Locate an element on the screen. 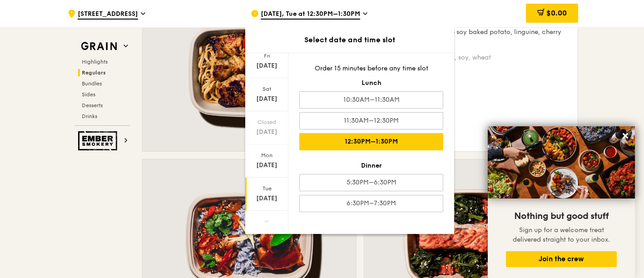  span: $0.00 is located at coordinates (557, 13).